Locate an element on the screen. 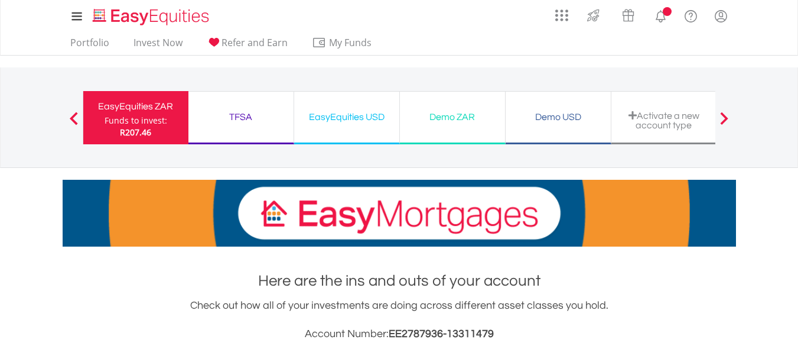  div: Demo ZAR is located at coordinates (452, 117).